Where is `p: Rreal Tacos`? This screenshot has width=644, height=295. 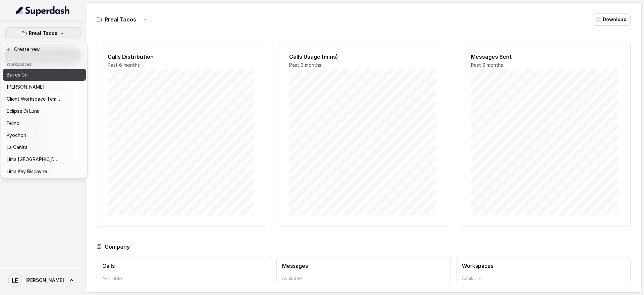 p: Rreal Tacos is located at coordinates (43, 33).